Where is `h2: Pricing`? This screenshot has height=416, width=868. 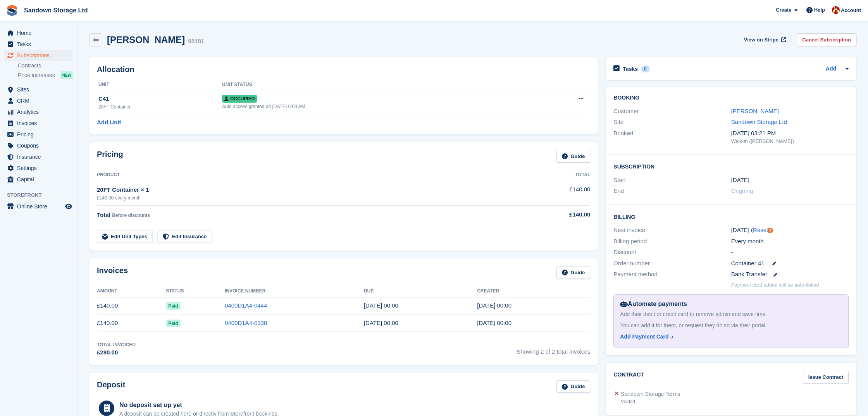 h2: Pricing is located at coordinates (110, 156).